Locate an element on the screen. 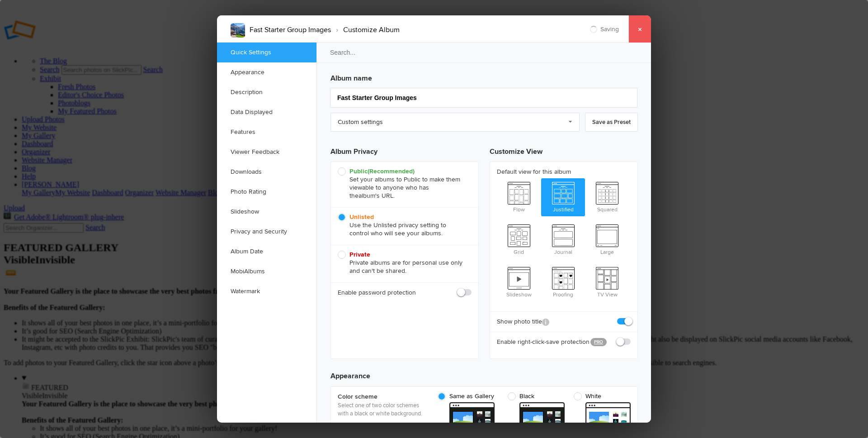 This screenshot has width=868, height=438. span: Proofing is located at coordinates (563, 282).